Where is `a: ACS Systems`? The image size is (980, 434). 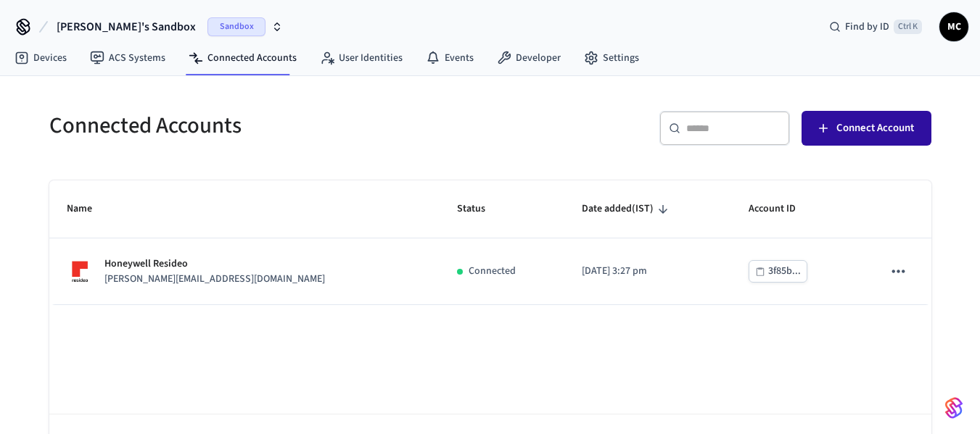
a: ACS Systems is located at coordinates (127, 58).